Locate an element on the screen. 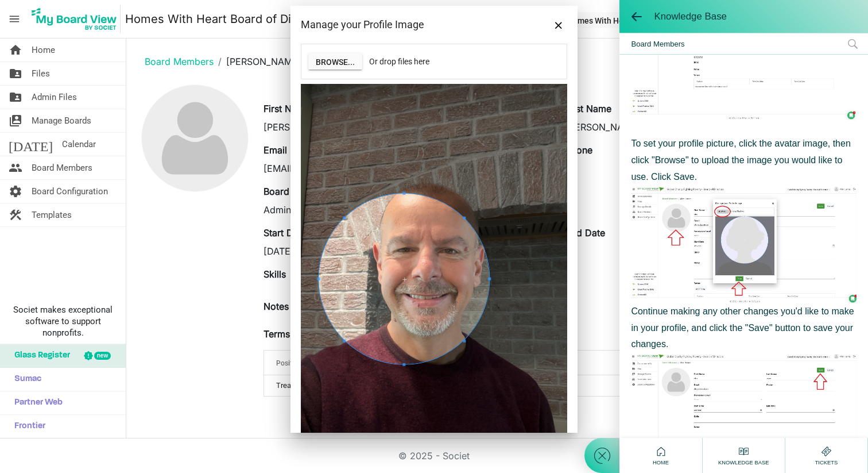 This screenshot has width=868, height=473. a: Homes With Heart Board of Directors is located at coordinates (228, 19).